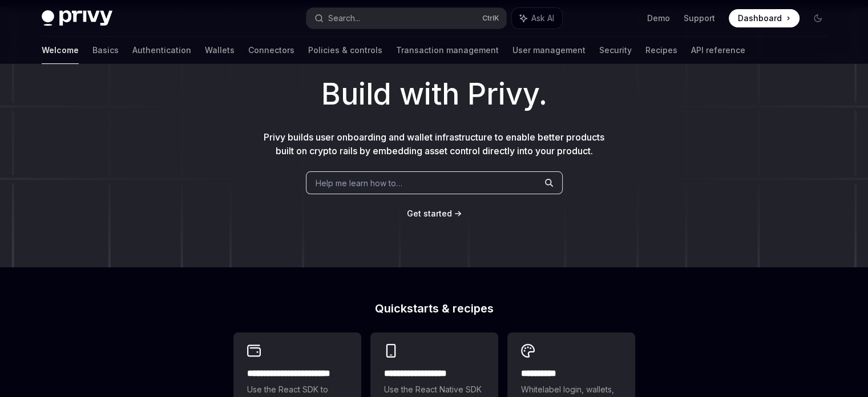 The width and height of the screenshot is (868, 397). Describe the element at coordinates (434, 144) in the screenshot. I see `span: Privy builds user onboarding and wallet infrastructure to enable better products built on crypto ...` at that location.